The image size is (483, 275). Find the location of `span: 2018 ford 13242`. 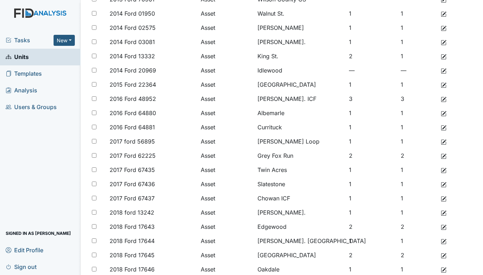

span: 2018 ford 13242 is located at coordinates (132, 212).